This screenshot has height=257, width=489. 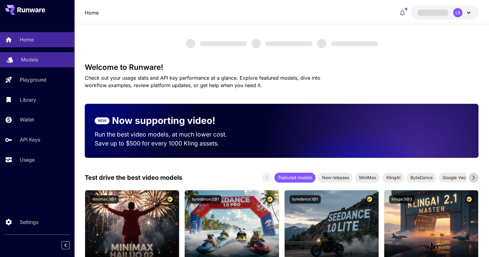 I want to click on span: Google Veo, so click(x=454, y=178).